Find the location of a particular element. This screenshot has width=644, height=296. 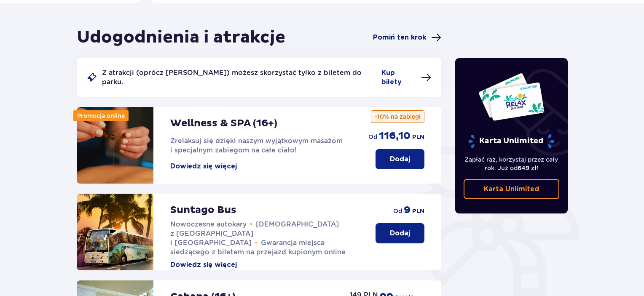

span: Zrelaksuj się dzięki naszym wyjątkowym masażom i specjalnym zabiegom na całe ciało! is located at coordinates (256, 145).